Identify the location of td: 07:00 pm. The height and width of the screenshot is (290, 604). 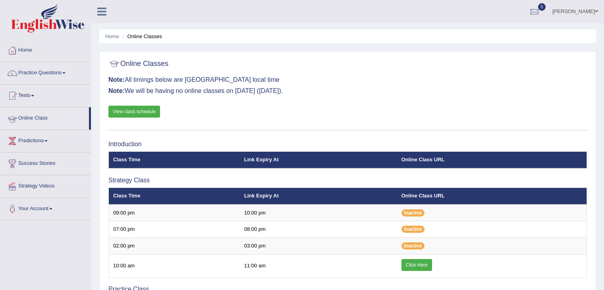
(174, 230).